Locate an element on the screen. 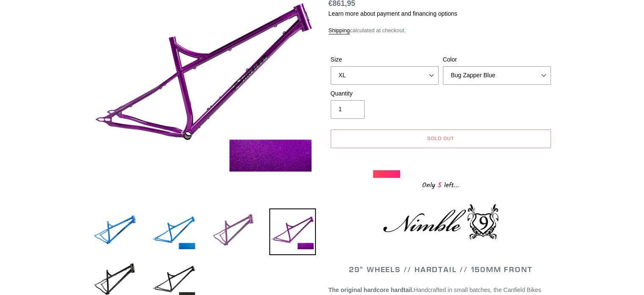  a: Shipping is located at coordinates (340, 31).